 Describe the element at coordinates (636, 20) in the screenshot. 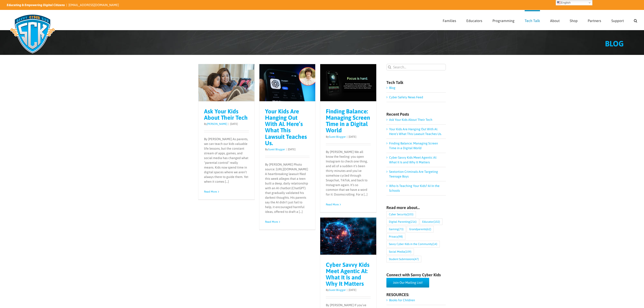

I see `a: Search` at that location.